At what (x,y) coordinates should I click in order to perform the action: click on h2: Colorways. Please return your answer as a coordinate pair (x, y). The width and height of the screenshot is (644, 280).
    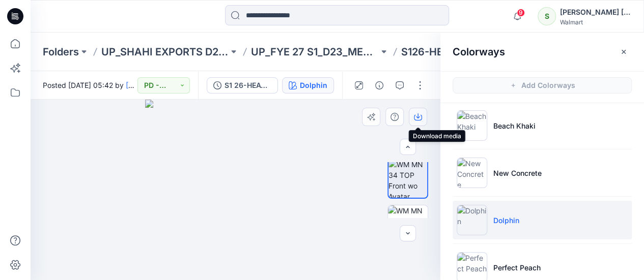
    Looking at the image, I should click on (478, 52).